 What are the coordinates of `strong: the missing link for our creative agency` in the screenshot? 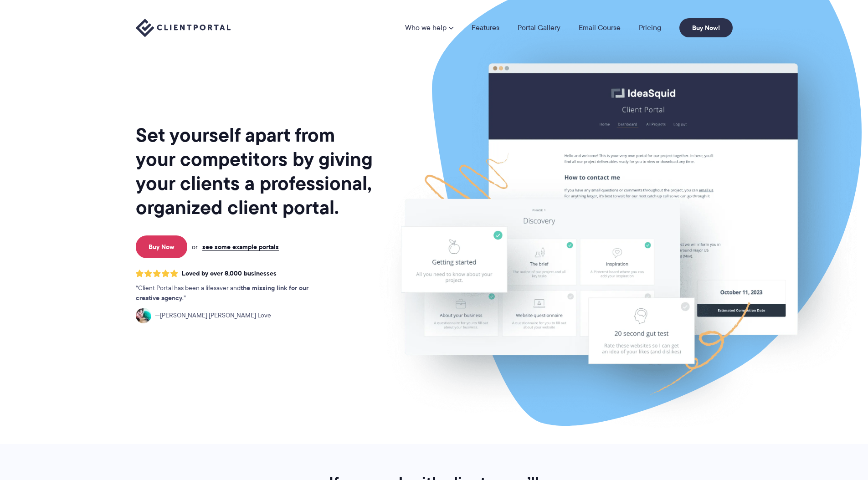 It's located at (222, 293).